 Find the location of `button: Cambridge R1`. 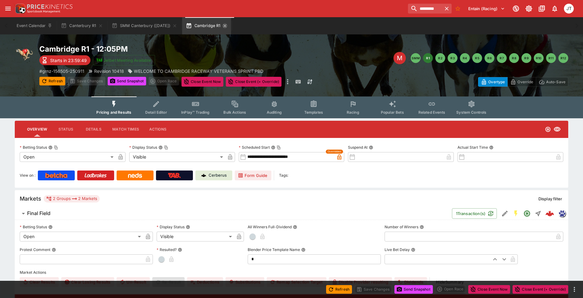

button: Cambridge R1 is located at coordinates (206, 26).